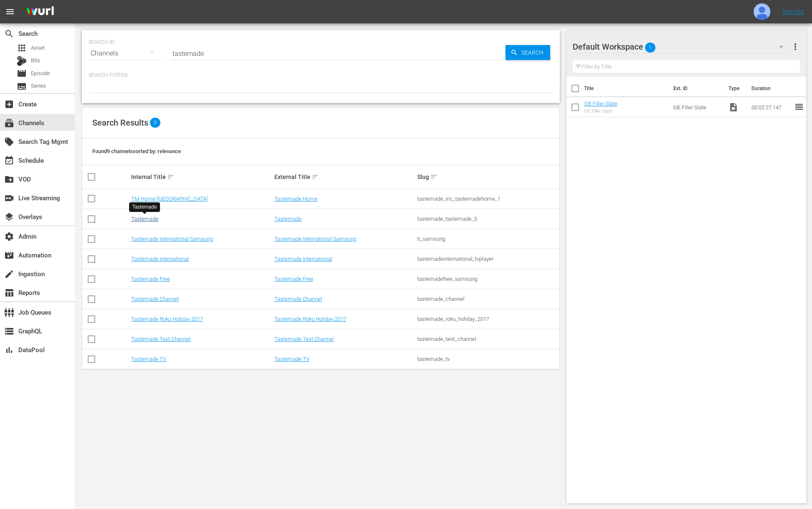 This screenshot has width=812, height=509. I want to click on button: more_vert, so click(795, 47).